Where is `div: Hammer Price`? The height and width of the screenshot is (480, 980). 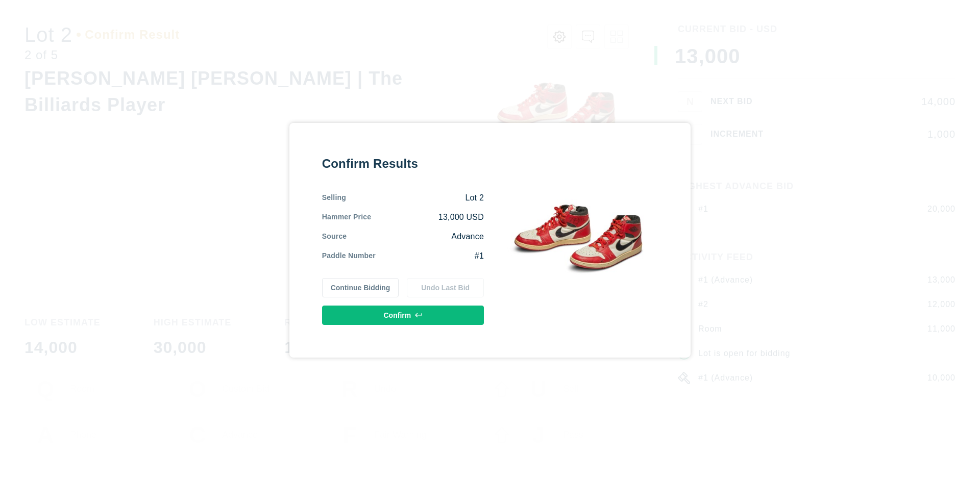
div: Hammer Price is located at coordinates (346, 218).